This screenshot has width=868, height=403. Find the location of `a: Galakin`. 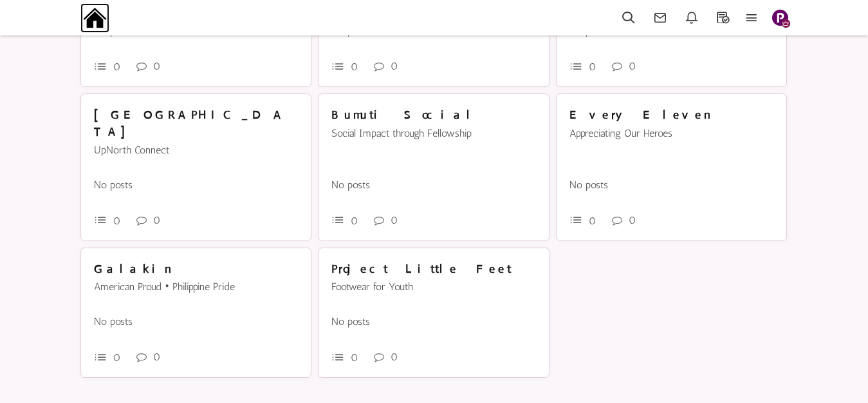

a: Galakin is located at coordinates (131, 269).